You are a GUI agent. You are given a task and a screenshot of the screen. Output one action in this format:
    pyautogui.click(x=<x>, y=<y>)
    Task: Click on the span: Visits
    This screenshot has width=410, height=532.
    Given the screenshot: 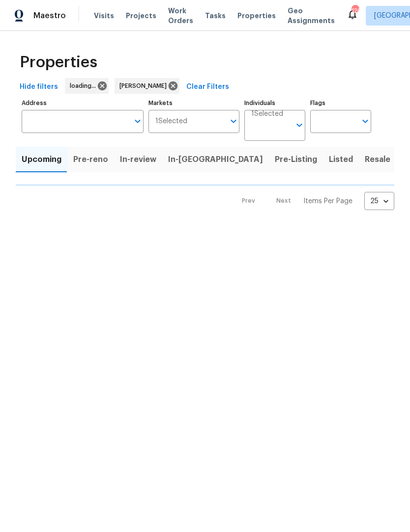 What is the action you would take?
    pyautogui.click(x=103, y=16)
    